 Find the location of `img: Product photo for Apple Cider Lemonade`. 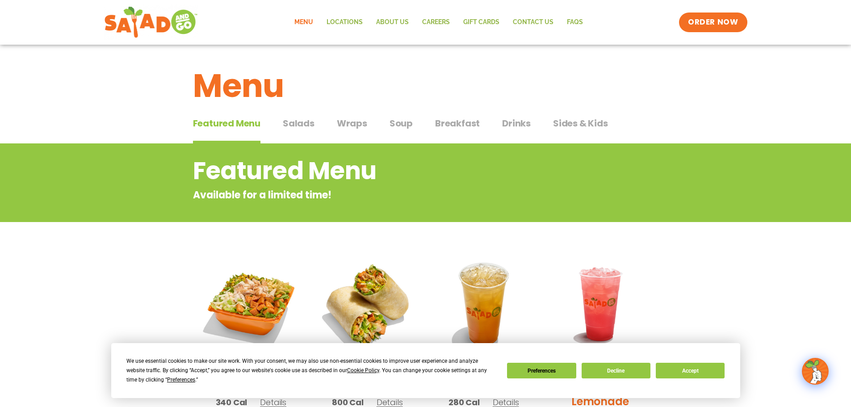

img: Product photo for Apple Cider Lemonade is located at coordinates (484, 304).